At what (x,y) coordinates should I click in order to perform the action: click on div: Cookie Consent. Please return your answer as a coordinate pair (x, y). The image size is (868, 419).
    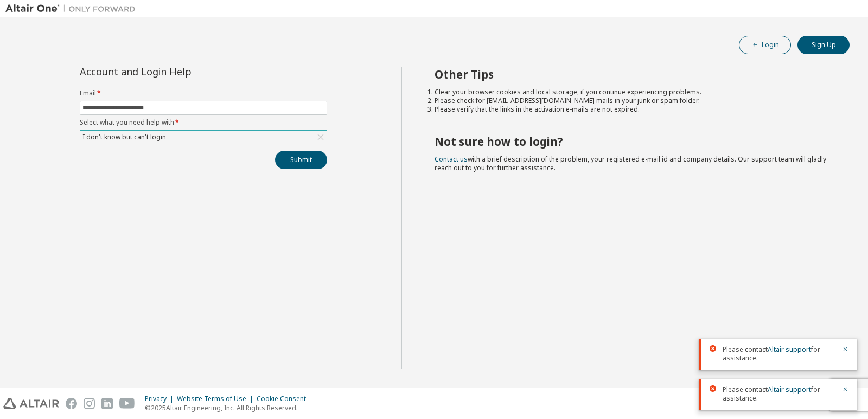
    Looking at the image, I should click on (284, 399).